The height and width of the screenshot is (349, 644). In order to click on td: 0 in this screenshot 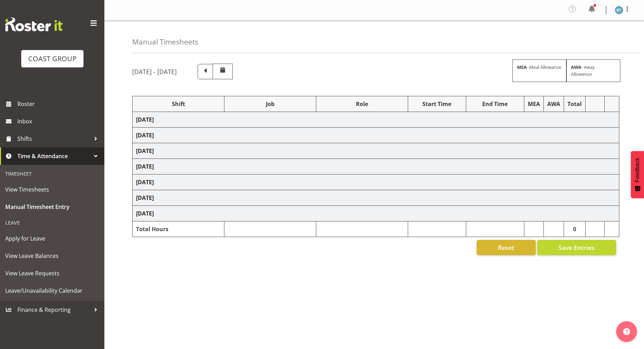, I will do `click(574, 229)`.